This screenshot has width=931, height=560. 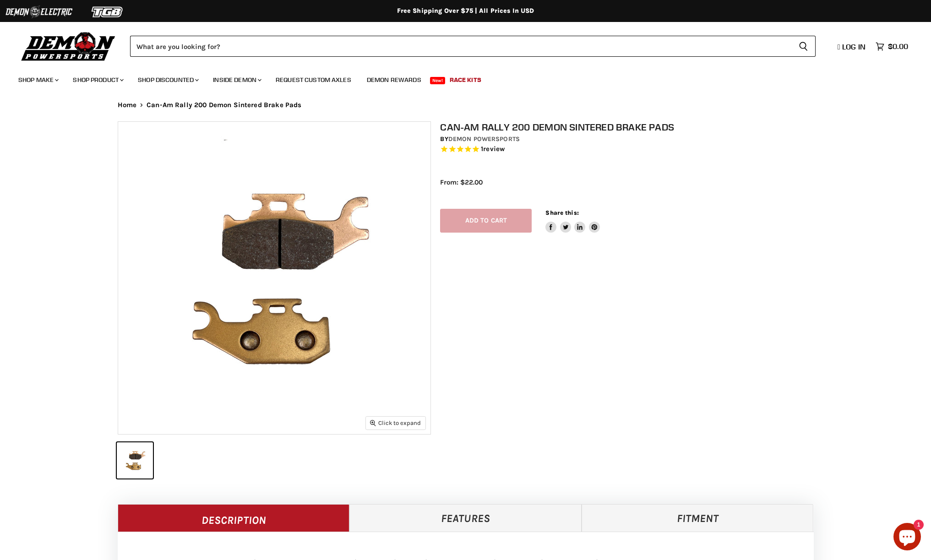 What do you see at coordinates (461, 182) in the screenshot?
I see `span: From: $22.00` at bounding box center [461, 182].